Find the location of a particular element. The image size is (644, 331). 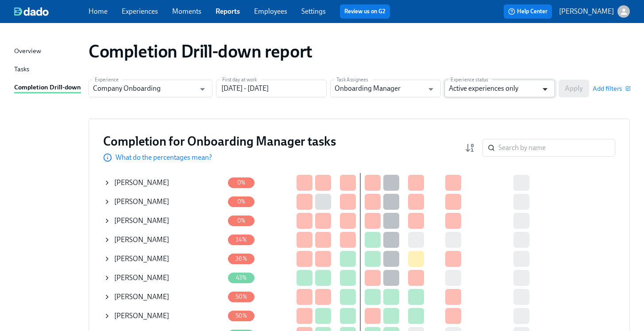

a: Overview is located at coordinates (48, 51).